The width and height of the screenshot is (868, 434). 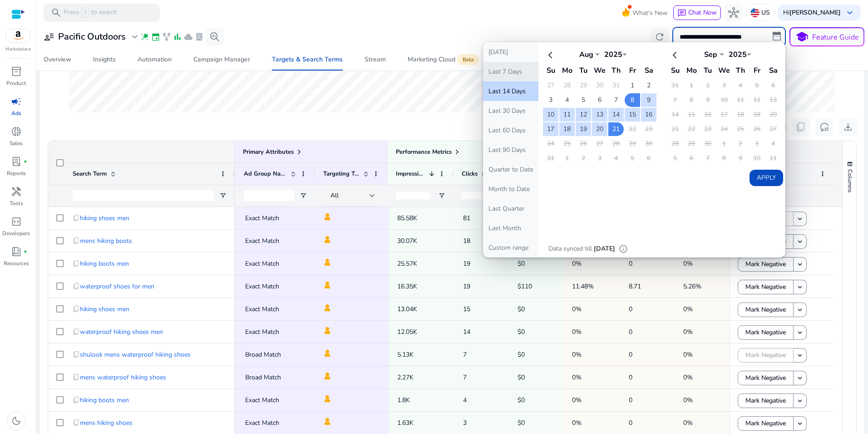 What do you see at coordinates (660, 37) in the screenshot?
I see `span: refresh` at bounding box center [660, 37].